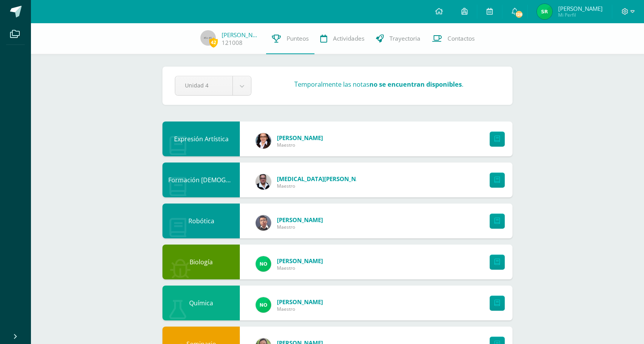 The height and width of the screenshot is (344, 644). I want to click on a: Actividades, so click(342, 38).